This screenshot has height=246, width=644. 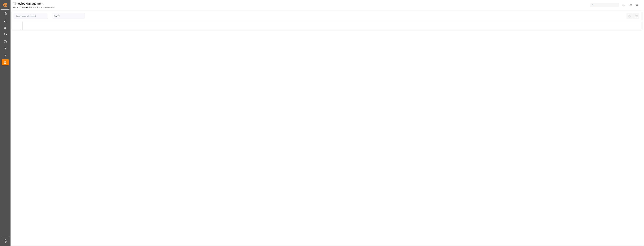 What do you see at coordinates (34, 4) in the screenshot?
I see `div: Timeslot Management` at bounding box center [34, 4].